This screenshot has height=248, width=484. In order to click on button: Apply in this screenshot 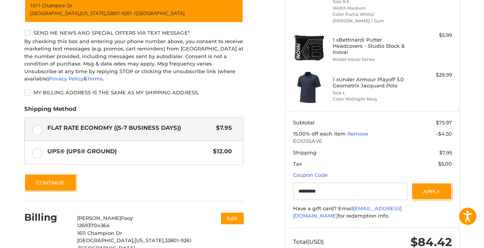, I will do `click(431, 191)`.